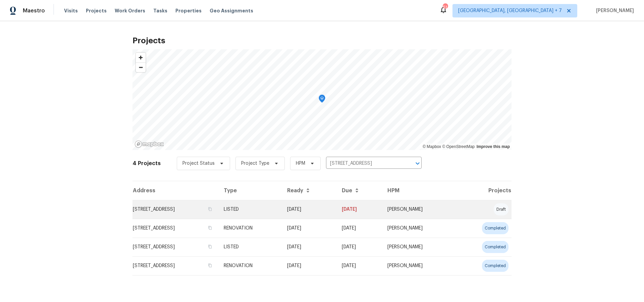 The image size is (644, 302). What do you see at coordinates (419, 191) in the screenshot?
I see `th: HPM` at bounding box center [419, 191].